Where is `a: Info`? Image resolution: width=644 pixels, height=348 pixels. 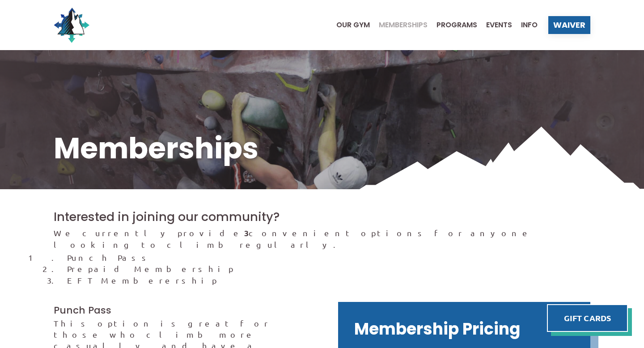 a: Info is located at coordinates (525, 25).